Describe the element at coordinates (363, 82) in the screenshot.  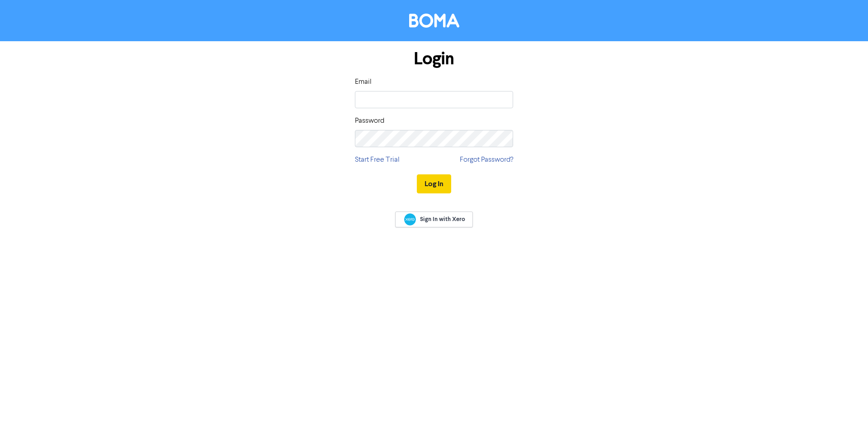
I see `label: Email` at that location.